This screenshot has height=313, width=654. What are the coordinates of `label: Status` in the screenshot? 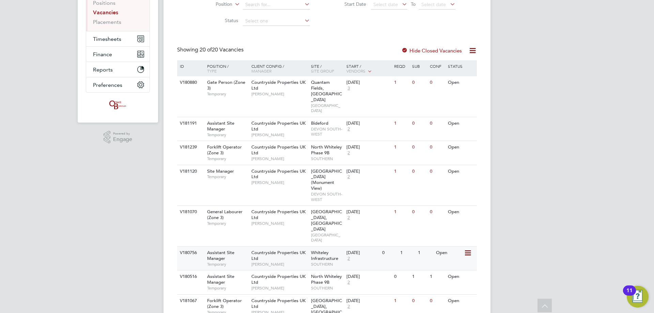 It's located at (218, 20).